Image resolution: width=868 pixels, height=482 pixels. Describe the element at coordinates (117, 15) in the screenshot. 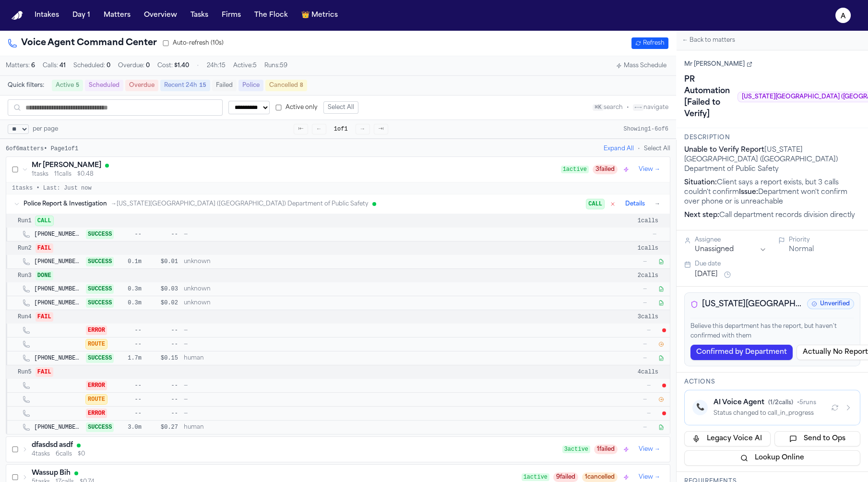

I see `button: Matters` at that location.